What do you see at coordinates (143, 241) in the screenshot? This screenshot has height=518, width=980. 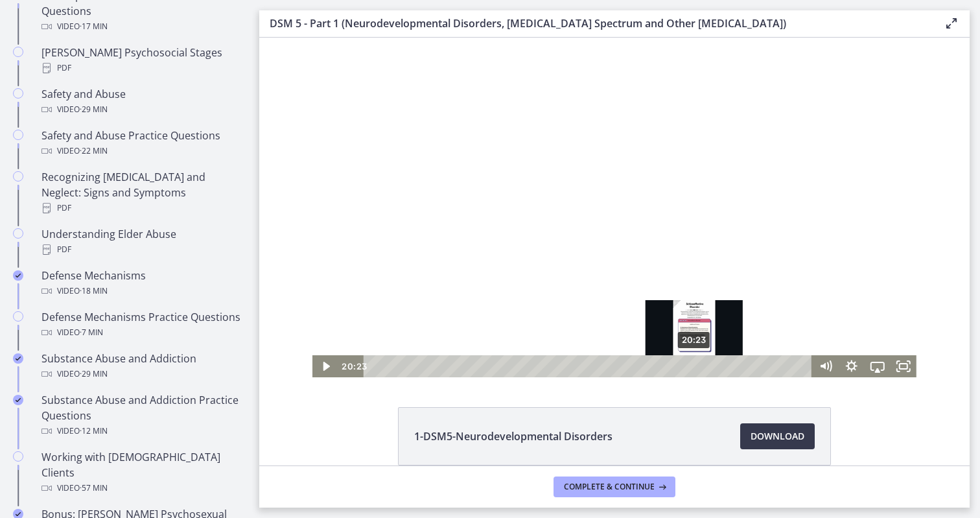 I see `div: Understanding Elder Abuse` at bounding box center [143, 241].